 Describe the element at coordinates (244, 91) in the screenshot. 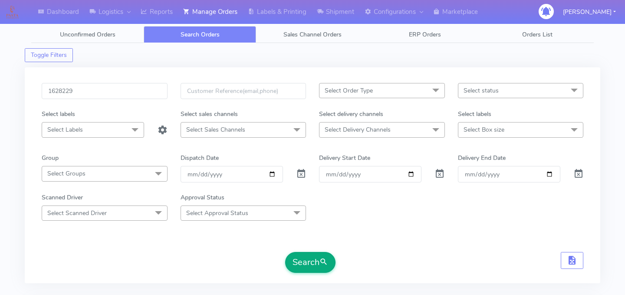

I see `input: Customer Reference(email,phone)` at that location.